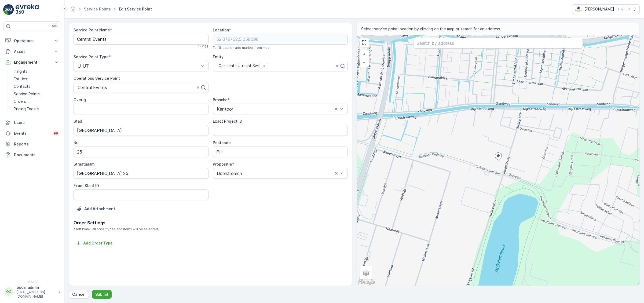 The width and height of the screenshot is (644, 303). Describe the element at coordinates (97, 78) in the screenshot. I see `label: Operations Service Point` at that location.